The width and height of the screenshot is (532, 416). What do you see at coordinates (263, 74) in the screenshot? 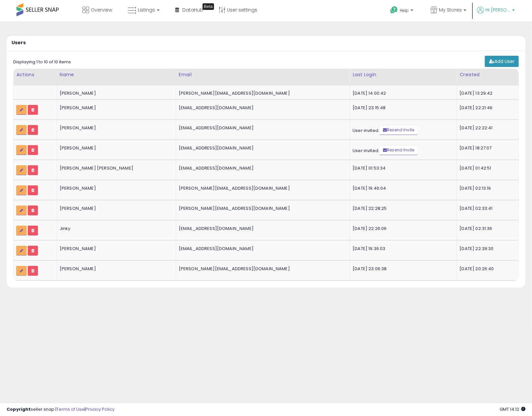
I see `div: Email` at bounding box center [263, 74].